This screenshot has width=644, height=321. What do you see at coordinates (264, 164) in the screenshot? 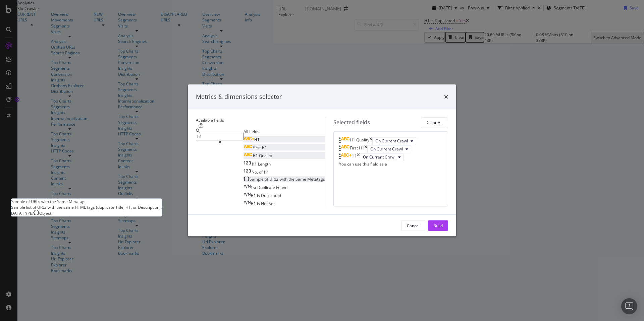
I see `span: Length` at bounding box center [264, 164].